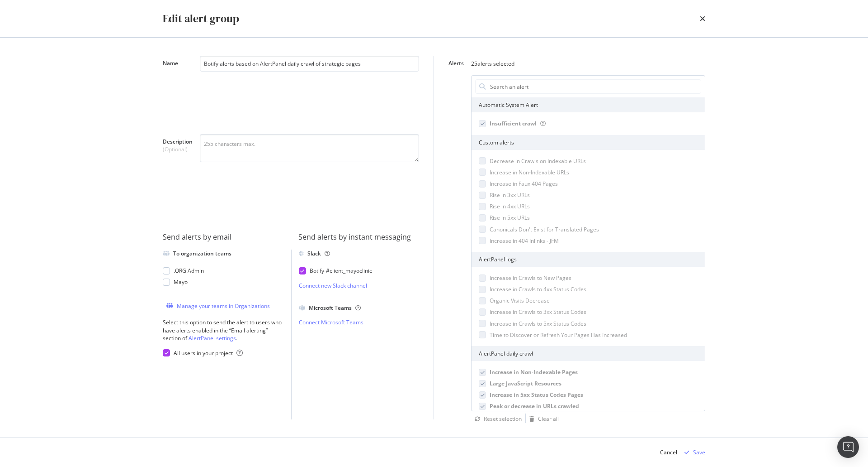 This screenshot has width=868, height=467. I want to click on button: Manage your teams in Organizations, so click(216, 305).